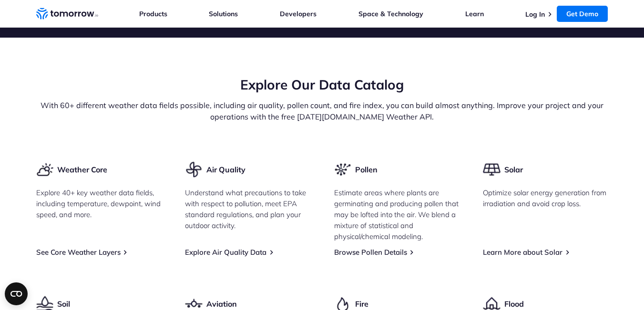  What do you see at coordinates (63, 304) in the screenshot?
I see `h3: Soil` at bounding box center [63, 304].